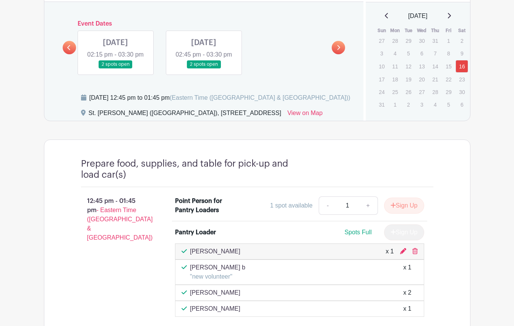 This screenshot has height=326, width=514. I want to click on th: Fri, so click(448, 31).